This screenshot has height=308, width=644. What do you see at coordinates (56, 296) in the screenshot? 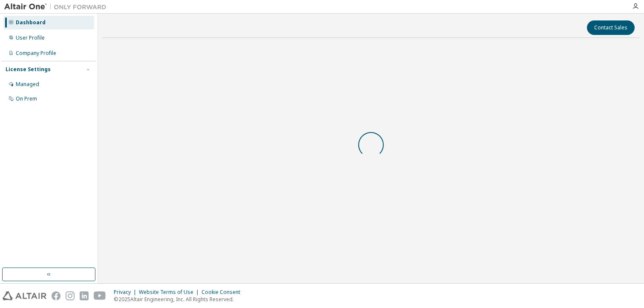
I see `img: facebook.svg` at bounding box center [56, 296].